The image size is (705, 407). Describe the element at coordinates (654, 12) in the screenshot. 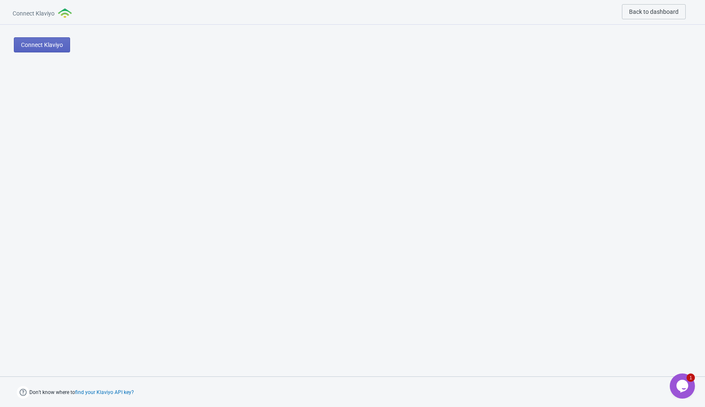

I see `button: Back to dashboard` at that location.